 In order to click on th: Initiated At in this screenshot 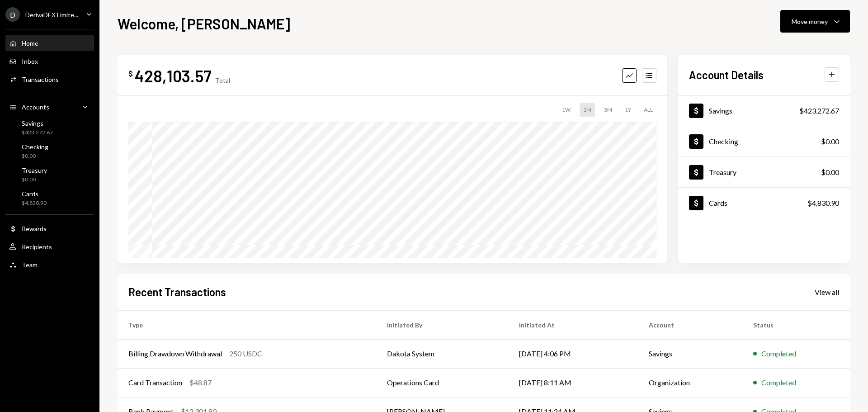, I will do `click(573, 325)`.